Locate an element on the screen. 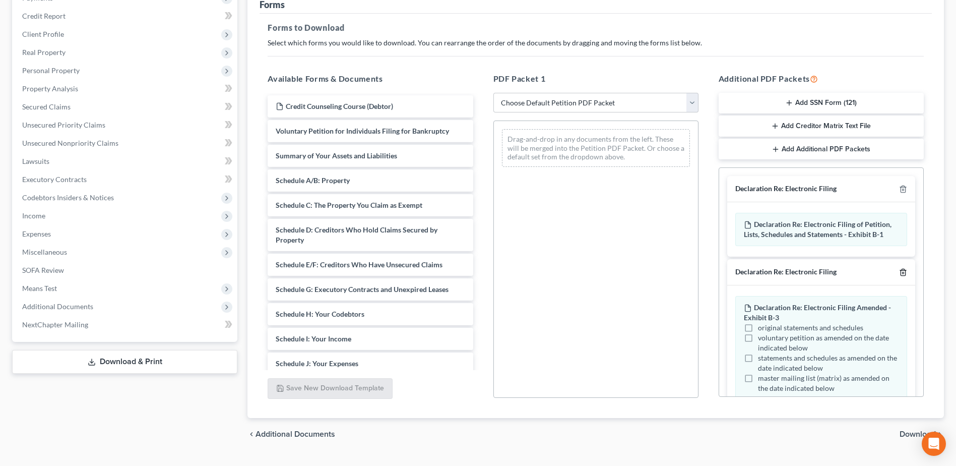 This screenshot has width=956, height=466. h5: Additional PDF Packets is located at coordinates (821, 79).